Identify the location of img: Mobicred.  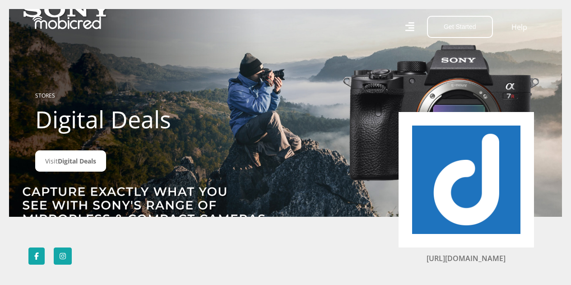
(67, 23).